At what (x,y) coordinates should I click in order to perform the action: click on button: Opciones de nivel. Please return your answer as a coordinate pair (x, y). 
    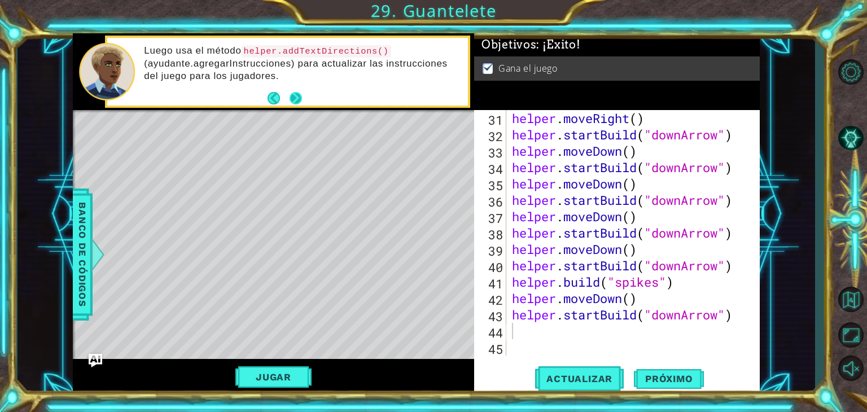
    Looking at the image, I should click on (851, 72).